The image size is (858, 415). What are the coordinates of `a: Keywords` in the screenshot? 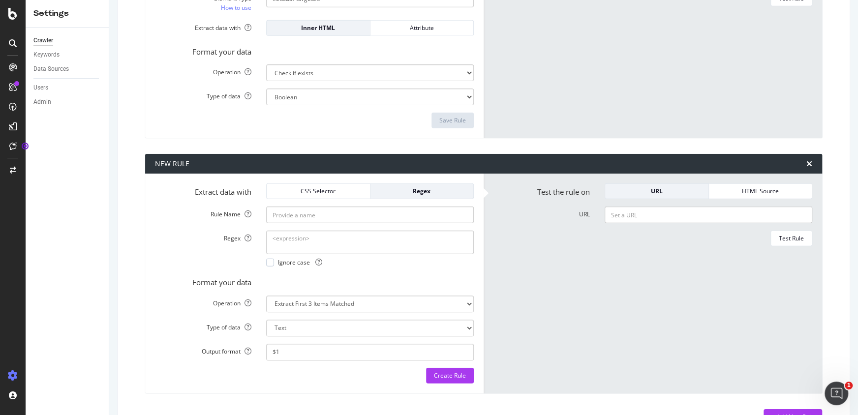 It's located at (67, 55).